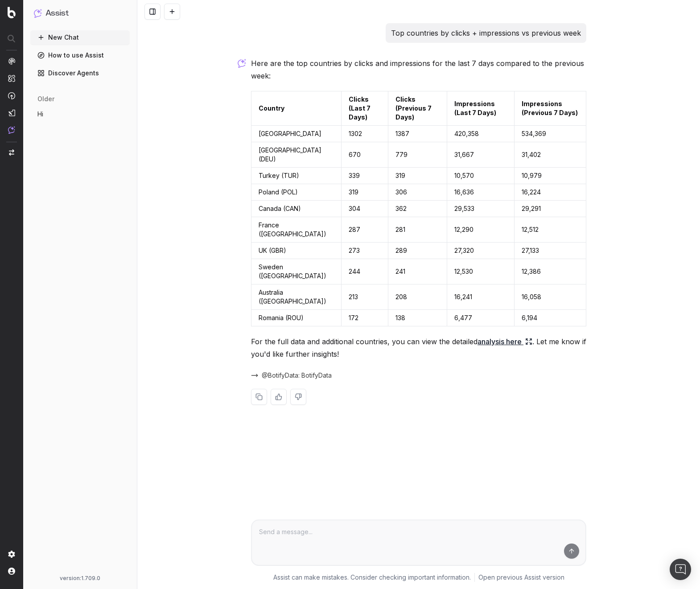 The width and height of the screenshot is (700, 589). What do you see at coordinates (12, 61) in the screenshot?
I see `img: Analytics` at bounding box center [12, 61].